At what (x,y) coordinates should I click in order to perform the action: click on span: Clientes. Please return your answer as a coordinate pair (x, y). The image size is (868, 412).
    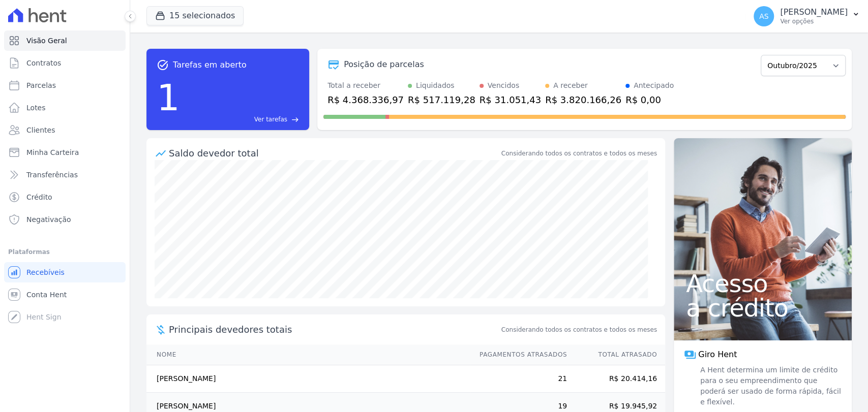
    Looking at the image, I should click on (41, 130).